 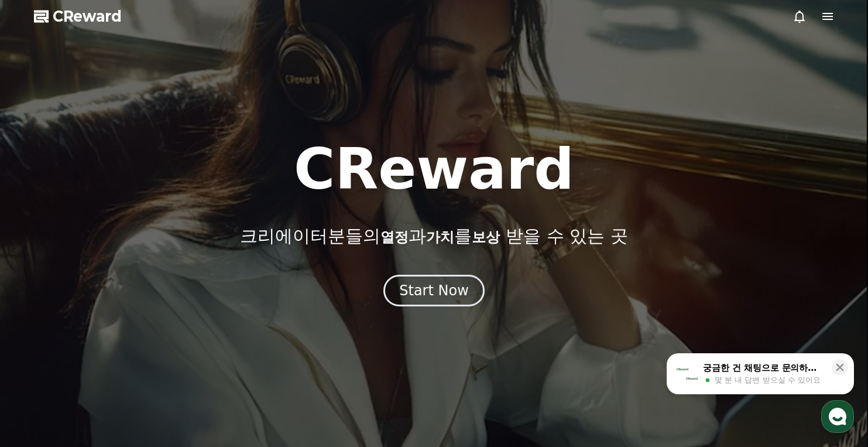 What do you see at coordinates (395, 237) in the screenshot?
I see `span: 열정` at bounding box center [395, 237].